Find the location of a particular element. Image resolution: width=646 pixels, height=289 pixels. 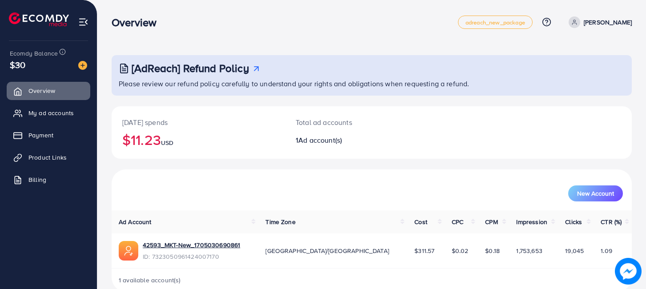

span: Time Zone is located at coordinates (280, 222).